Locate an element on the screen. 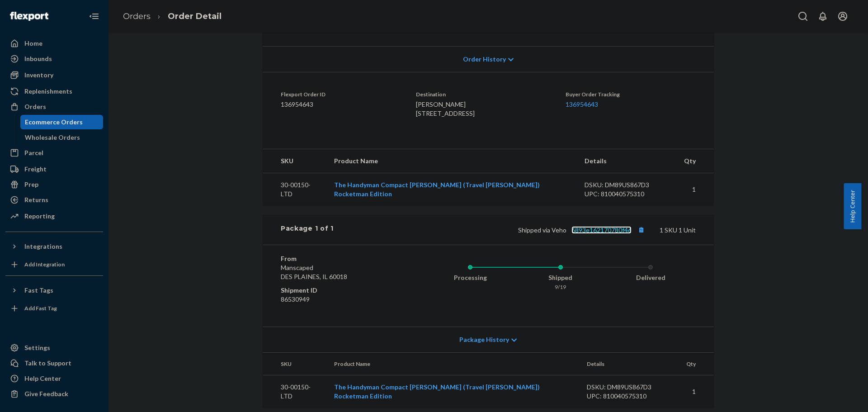 This screenshot has height=412, width=868. div: Ecommerce Orders is located at coordinates (54, 122).